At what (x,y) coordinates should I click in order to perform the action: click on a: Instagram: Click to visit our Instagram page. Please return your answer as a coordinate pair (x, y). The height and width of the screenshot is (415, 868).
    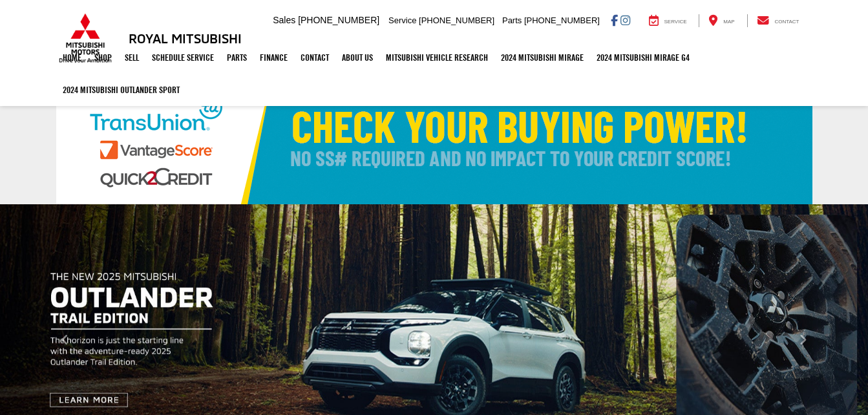
    Looking at the image, I should click on (625, 20).